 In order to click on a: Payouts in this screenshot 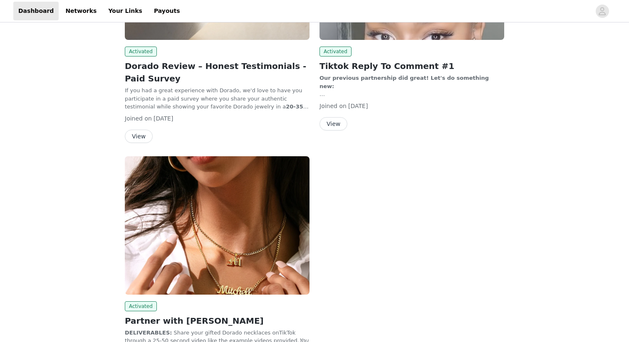, I will do `click(167, 11)`.